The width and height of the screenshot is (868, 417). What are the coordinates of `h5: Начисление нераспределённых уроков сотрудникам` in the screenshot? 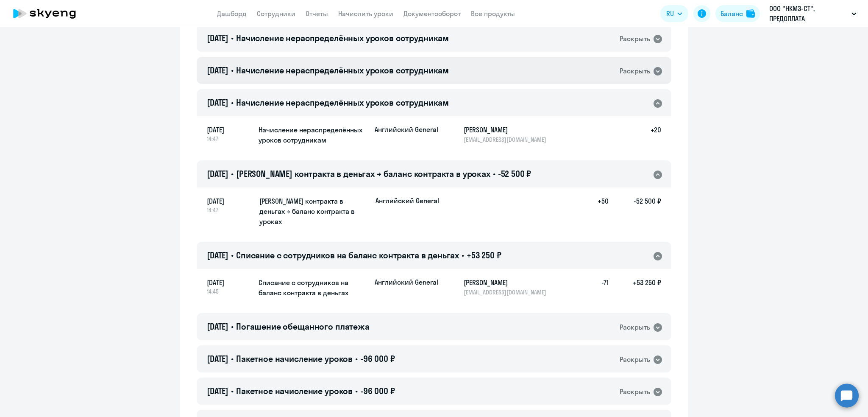 It's located at (313, 135).